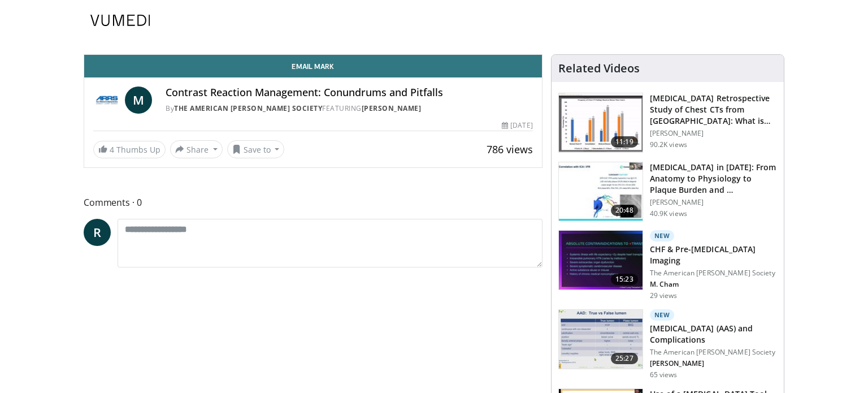 This screenshot has height=393, width=868. Describe the element at coordinates (625, 210) in the screenshot. I see `span: 20:48` at that location.